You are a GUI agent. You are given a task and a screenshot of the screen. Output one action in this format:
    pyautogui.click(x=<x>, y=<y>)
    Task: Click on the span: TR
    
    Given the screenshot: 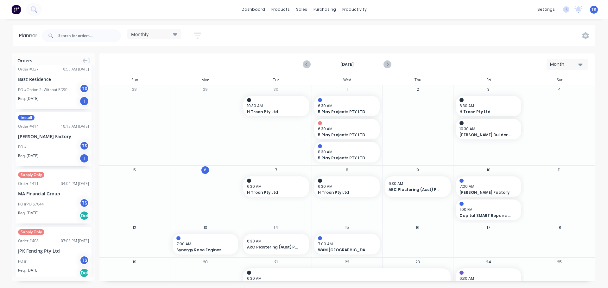 What is the action you would take?
    pyautogui.click(x=593, y=9)
    